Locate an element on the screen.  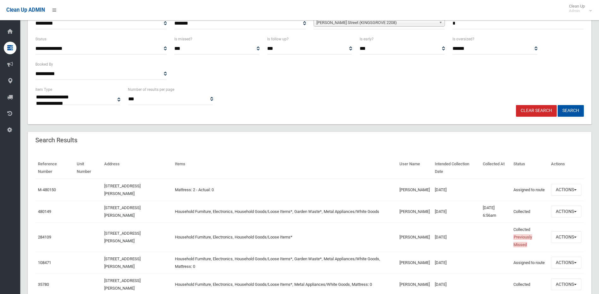
label: Booked By is located at coordinates (44, 64).